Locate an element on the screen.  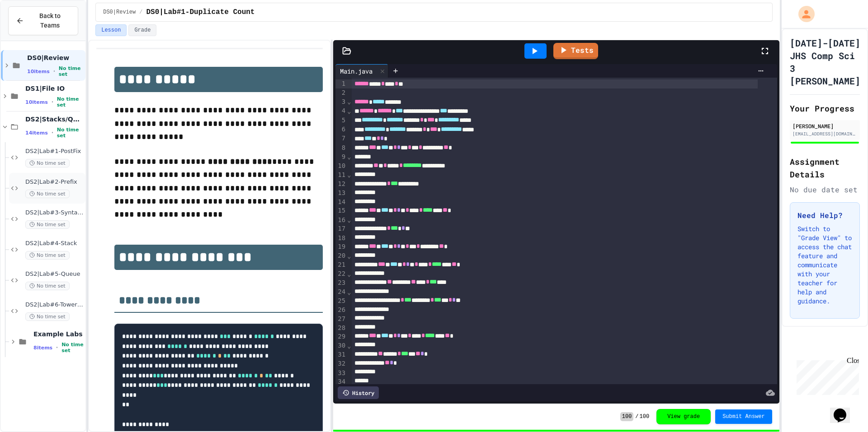
button: Submit Answer is located at coordinates (744, 417).